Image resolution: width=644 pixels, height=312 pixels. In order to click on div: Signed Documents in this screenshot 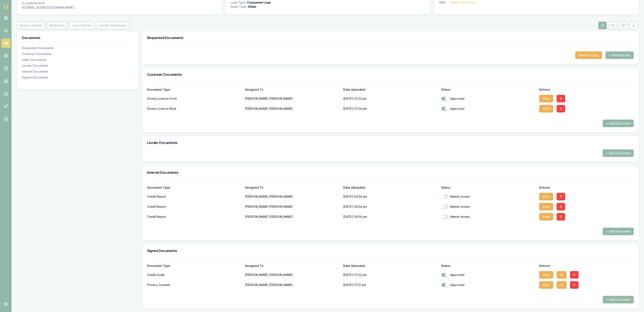, I will do `click(78, 77)`.